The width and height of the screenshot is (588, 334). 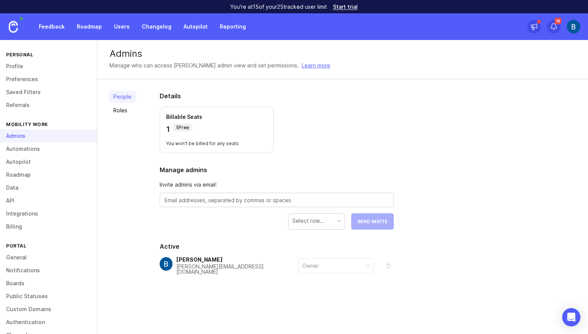 What do you see at coordinates (308, 221) in the screenshot?
I see `div: Select role...` at bounding box center [308, 221].